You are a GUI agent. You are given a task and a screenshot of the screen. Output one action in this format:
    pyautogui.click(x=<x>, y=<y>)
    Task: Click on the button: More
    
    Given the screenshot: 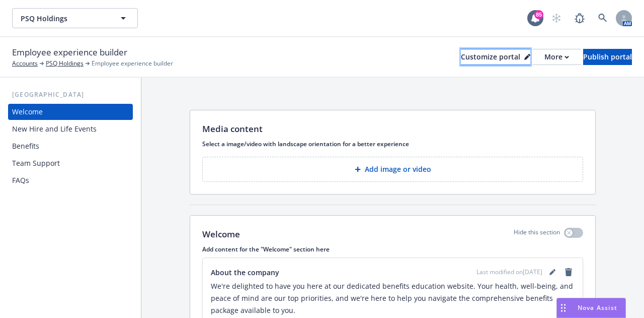 What is the action you would take?
    pyautogui.click(x=556, y=57)
    